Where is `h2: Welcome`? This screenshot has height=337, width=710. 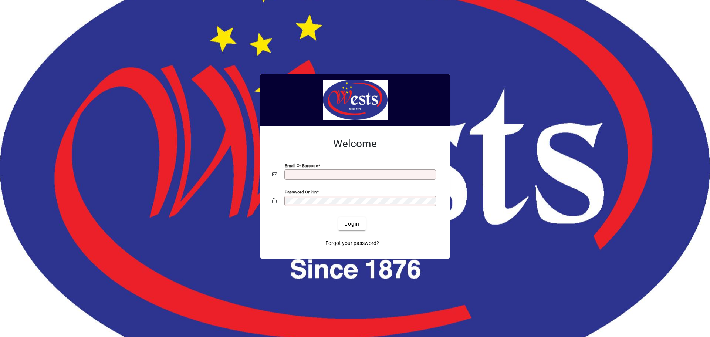 h2: Welcome is located at coordinates (355, 144).